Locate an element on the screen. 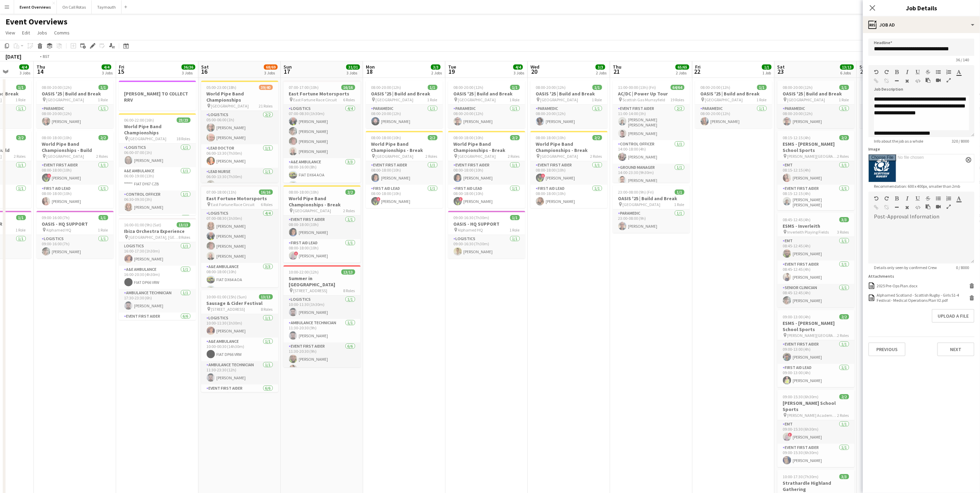 This screenshot has height=493, width=980. button: On Call Rotas is located at coordinates (74, 7).